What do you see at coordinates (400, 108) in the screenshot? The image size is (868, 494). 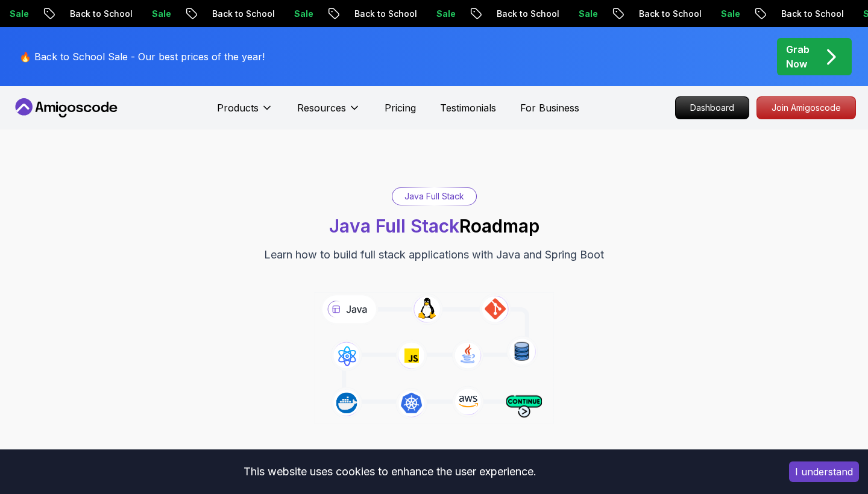 I see `p: Pricing` at bounding box center [400, 108].